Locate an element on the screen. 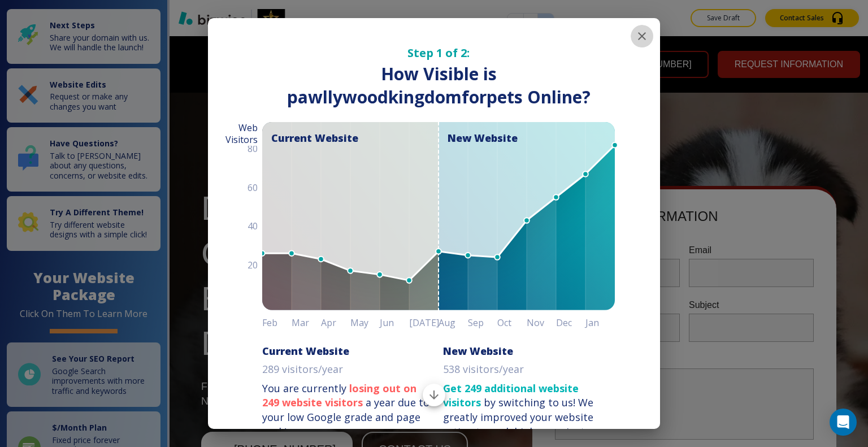 The image size is (868, 447). h6: Mar is located at coordinates (306, 323).